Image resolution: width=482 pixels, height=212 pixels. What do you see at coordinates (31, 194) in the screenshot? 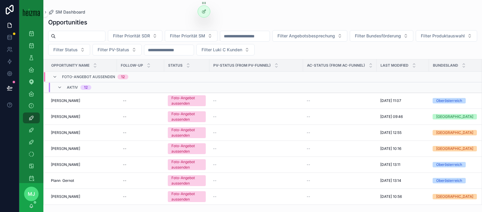
I see `span: MJ` at bounding box center [31, 194].